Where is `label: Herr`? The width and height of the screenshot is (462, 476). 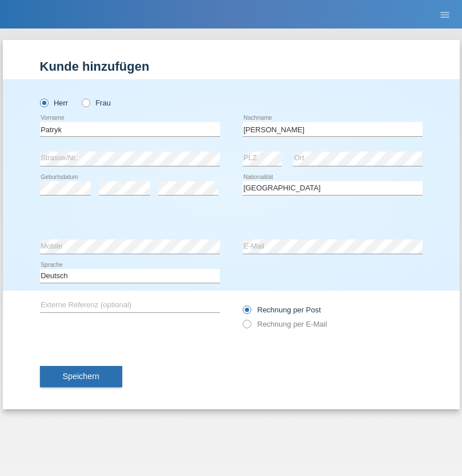 label: Herr is located at coordinates (55, 102).